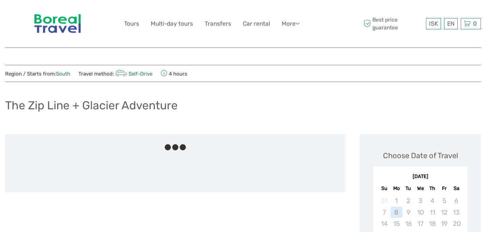 The height and width of the screenshot is (232, 486). What do you see at coordinates (408, 223) in the screenshot?
I see `div: Not available Tuesday, September 16th, 2025` at bounding box center [408, 223].